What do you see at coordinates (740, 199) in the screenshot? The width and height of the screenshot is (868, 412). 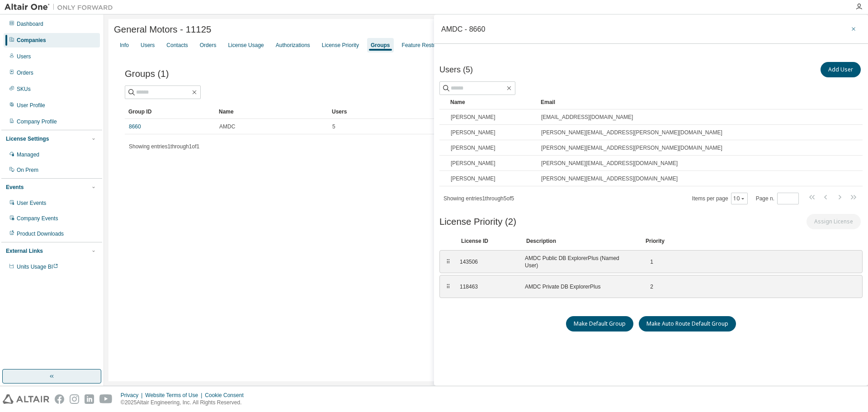 I see `button: 10` at bounding box center [740, 199].